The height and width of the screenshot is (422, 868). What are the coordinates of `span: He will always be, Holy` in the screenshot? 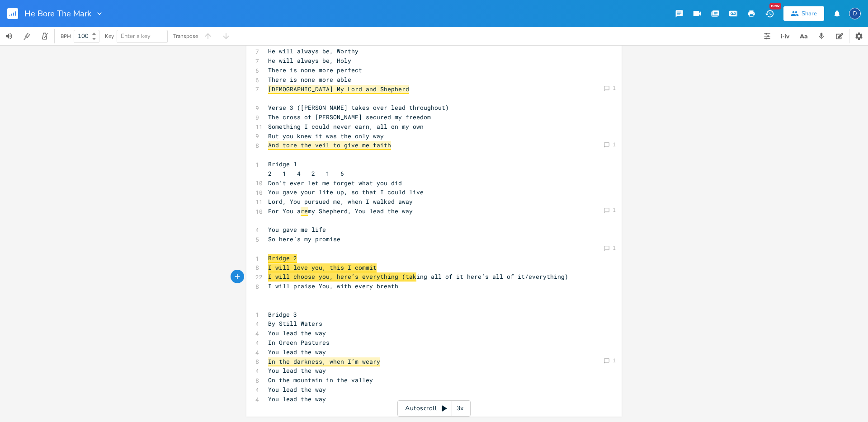 It's located at (310, 61).